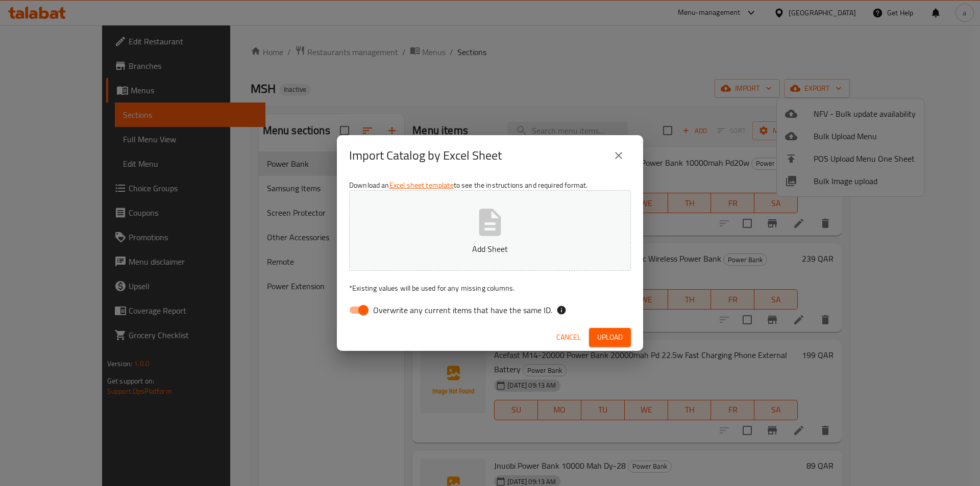 The height and width of the screenshot is (486, 980). What do you see at coordinates (425, 155) in the screenshot?
I see `h2: Import Catalog by Excel Sheet` at bounding box center [425, 155].